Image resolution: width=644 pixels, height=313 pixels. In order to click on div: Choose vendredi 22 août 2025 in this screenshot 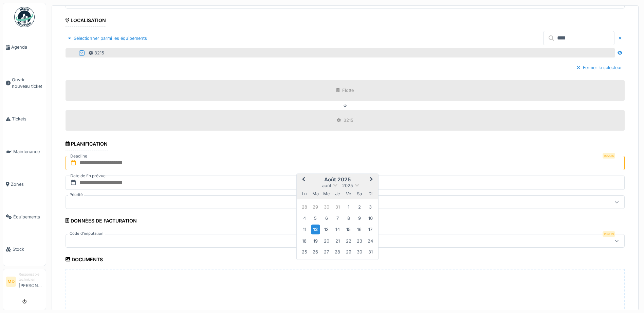, I will do `click(349, 240)`.